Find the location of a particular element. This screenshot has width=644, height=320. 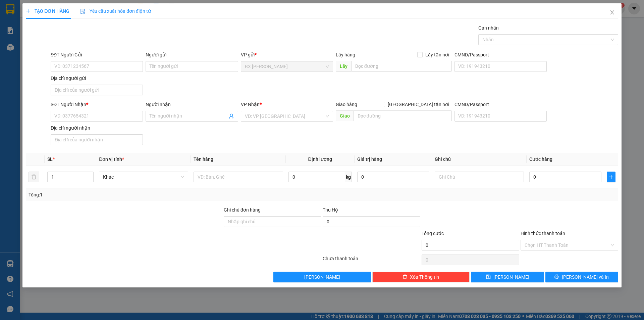

input: Ghi Chú is located at coordinates (479, 177).